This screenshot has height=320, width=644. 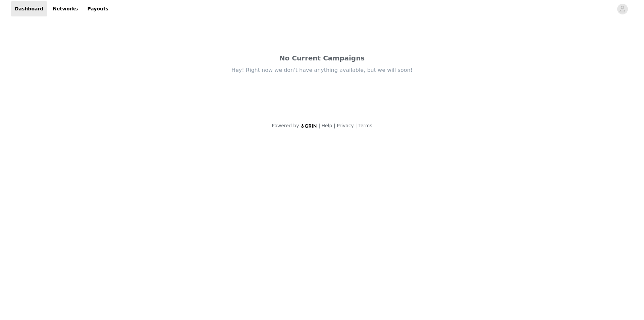 I want to click on a: Dashboard, so click(x=29, y=9).